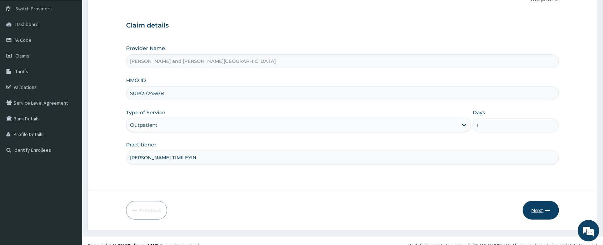 The image size is (603, 245). I want to click on label: Type of Service, so click(146, 113).